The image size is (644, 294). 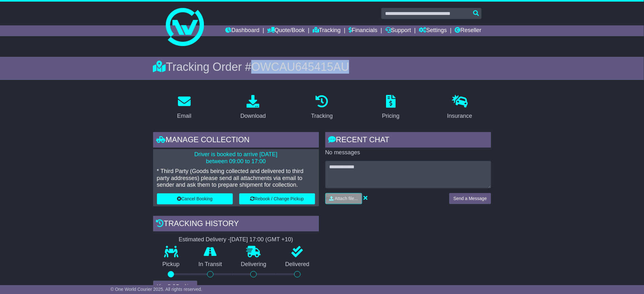 What do you see at coordinates (298, 265) in the screenshot?
I see `p: Delivered` at bounding box center [298, 265].